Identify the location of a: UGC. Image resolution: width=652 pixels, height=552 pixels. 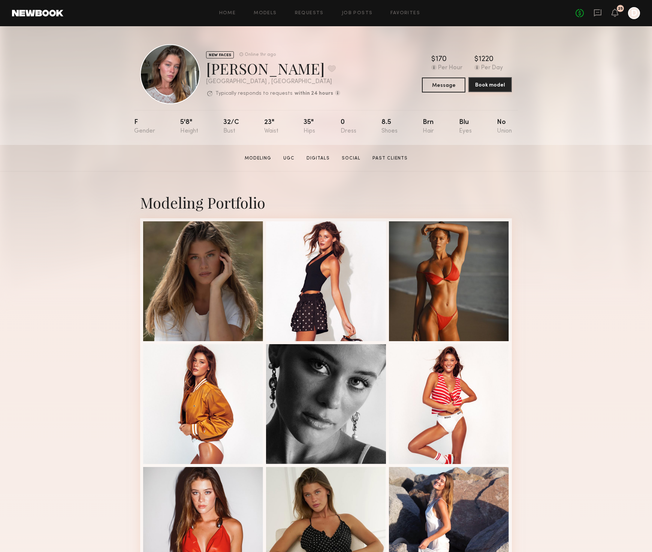
(289, 158).